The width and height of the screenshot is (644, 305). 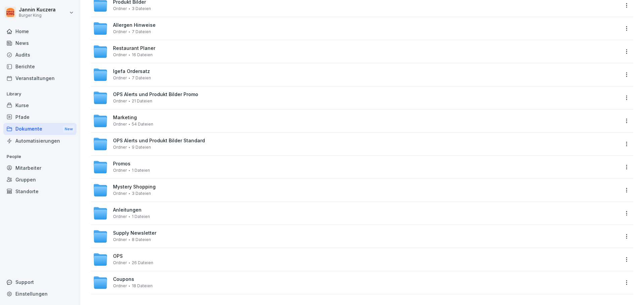 What do you see at coordinates (40, 129) in the screenshot?
I see `a: DokumenteNew` at bounding box center [40, 129].